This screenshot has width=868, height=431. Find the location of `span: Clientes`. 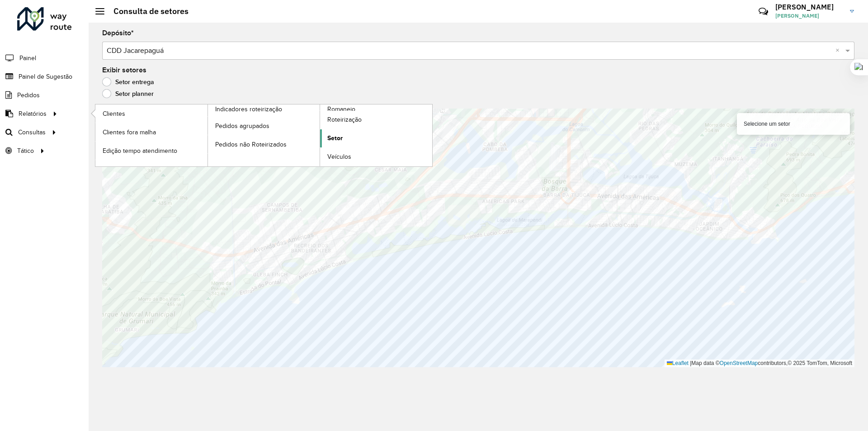

span: Clientes is located at coordinates (114, 114).